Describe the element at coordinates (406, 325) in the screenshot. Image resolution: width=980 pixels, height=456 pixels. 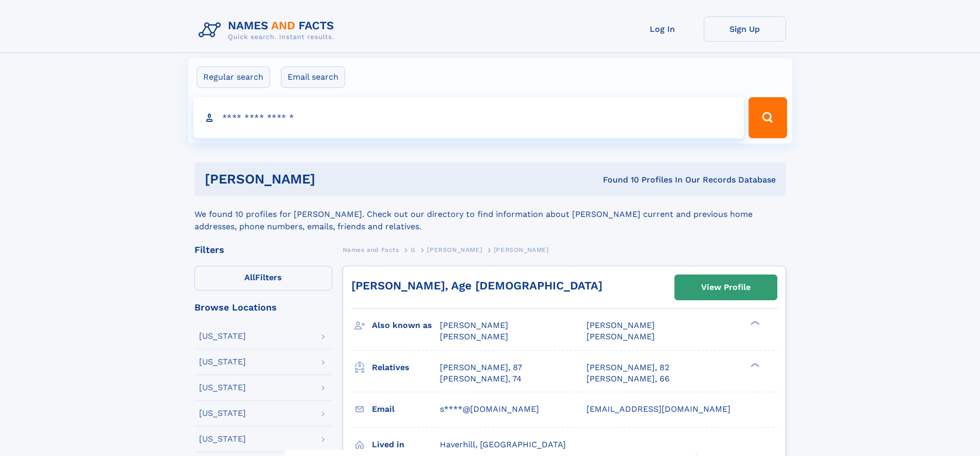
I see `h3: Also known as` at that location.